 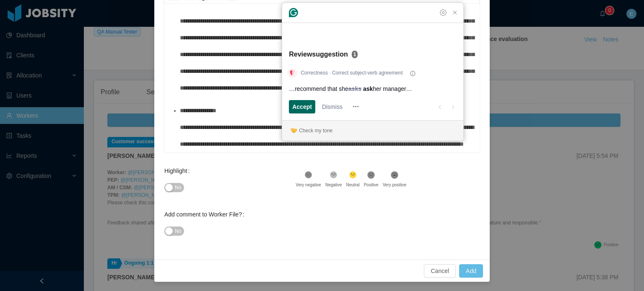 What do you see at coordinates (471, 271) in the screenshot?
I see `button: Add` at bounding box center [471, 271].